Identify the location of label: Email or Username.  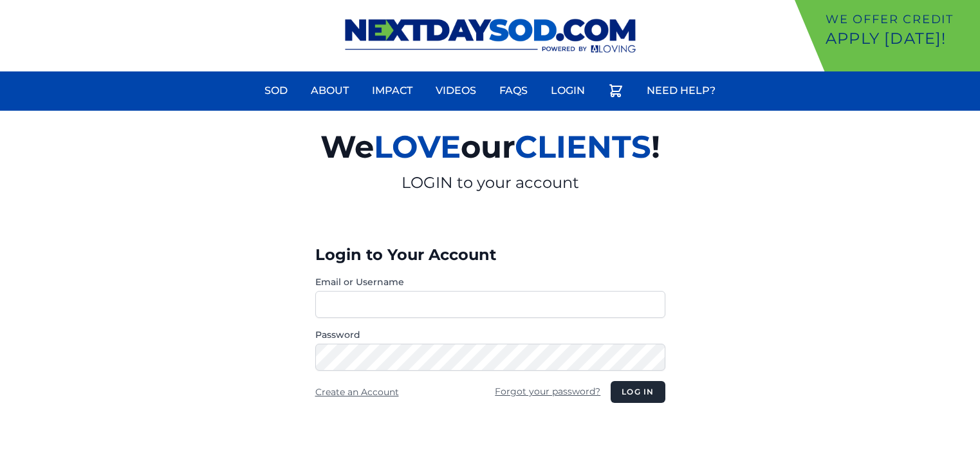
(490, 282).